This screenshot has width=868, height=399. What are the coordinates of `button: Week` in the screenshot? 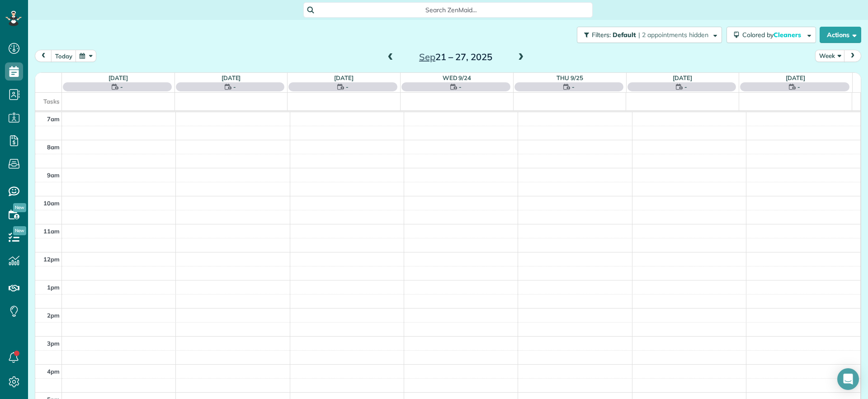 It's located at (829, 56).